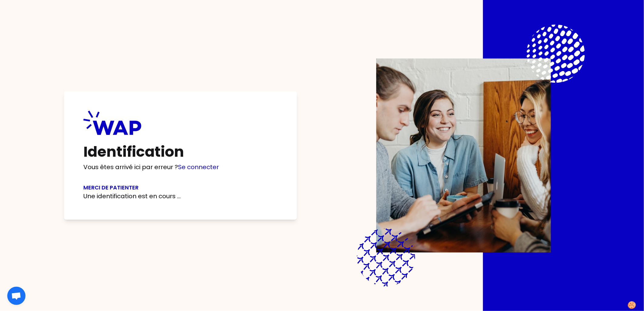 The image size is (644, 311). What do you see at coordinates (181, 196) in the screenshot?
I see `p: Une identification est en cours ...` at bounding box center [181, 196].